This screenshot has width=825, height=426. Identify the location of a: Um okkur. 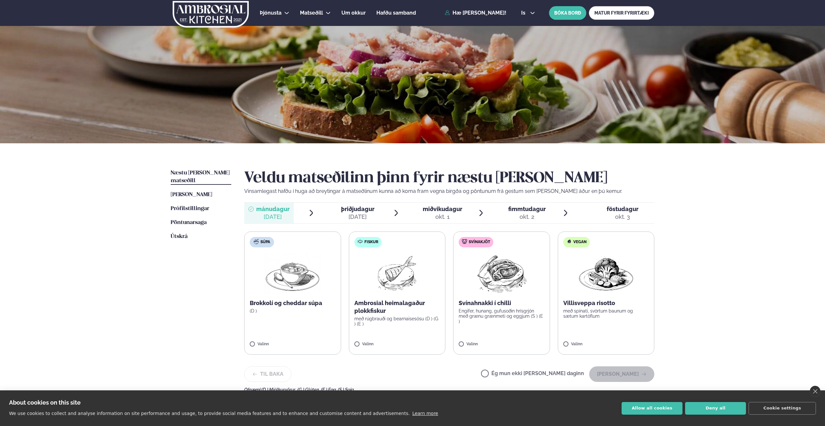
(354, 13).